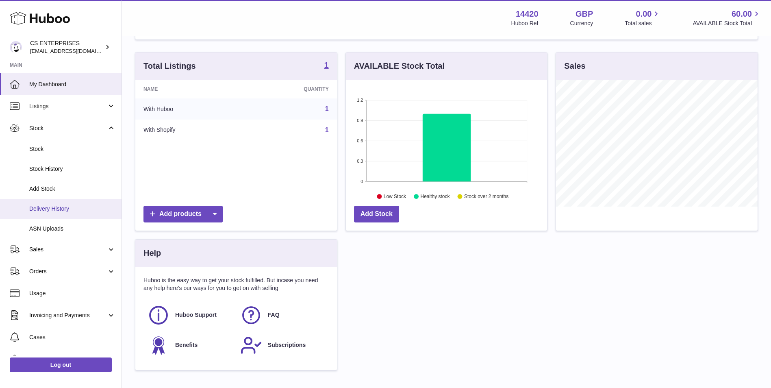  What do you see at coordinates (190, 345) in the screenshot?
I see `a: Benefits` at bounding box center [190, 345].